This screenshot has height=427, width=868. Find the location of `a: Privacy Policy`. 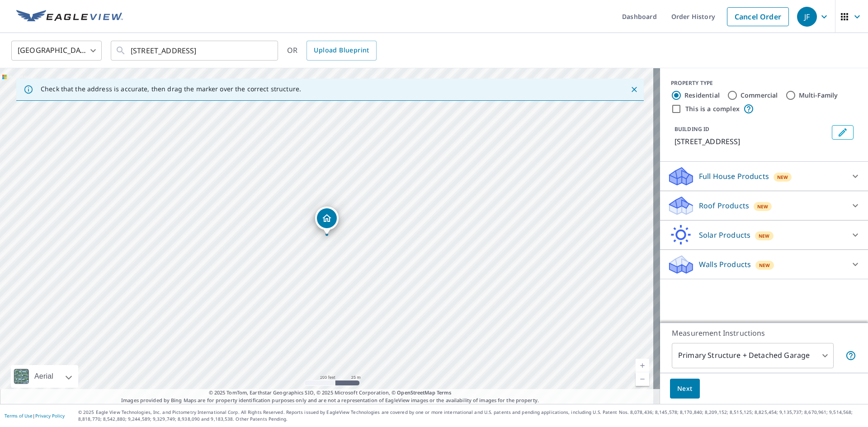

a: Privacy Policy is located at coordinates (50, 416).